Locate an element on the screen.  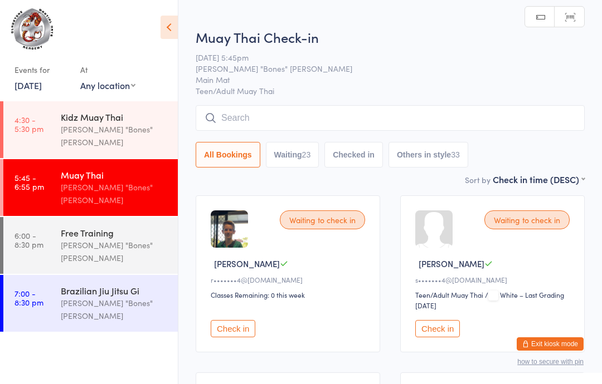
div: At is located at coordinates (108, 70).